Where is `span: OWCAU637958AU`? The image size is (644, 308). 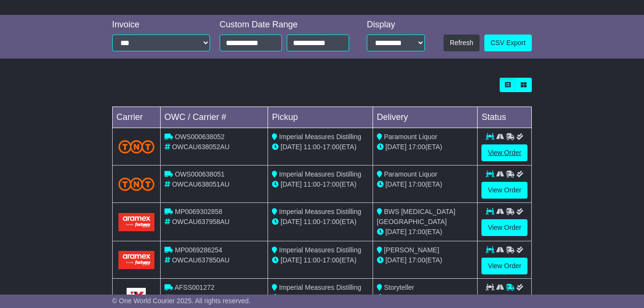
span: OWCAU637958AU is located at coordinates (201, 221).